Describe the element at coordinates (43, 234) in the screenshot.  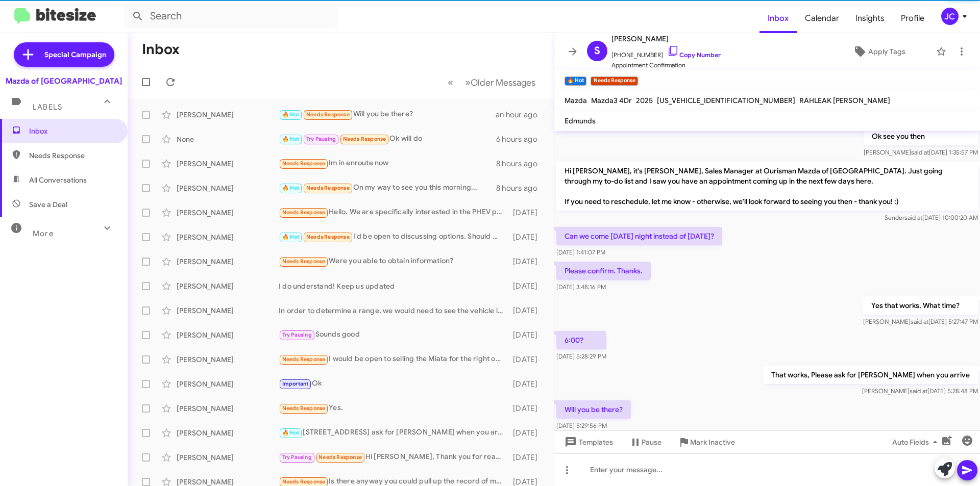
I see `span: More` at that location.